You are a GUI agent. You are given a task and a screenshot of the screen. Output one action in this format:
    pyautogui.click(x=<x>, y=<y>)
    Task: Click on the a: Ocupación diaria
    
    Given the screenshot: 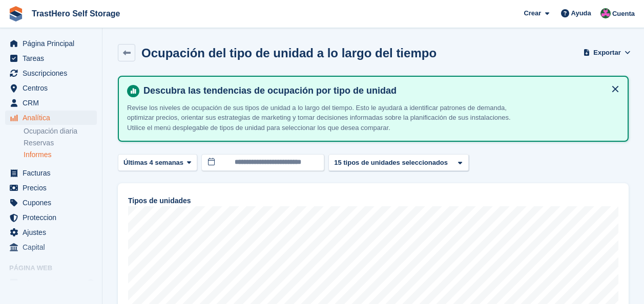 What is the action you would take?
    pyautogui.click(x=60, y=131)
    